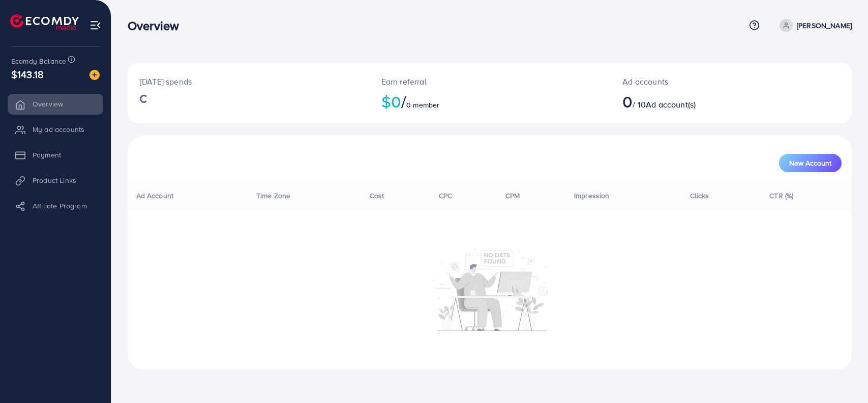 The image size is (868, 403). I want to click on h3: Overview, so click(157, 26).